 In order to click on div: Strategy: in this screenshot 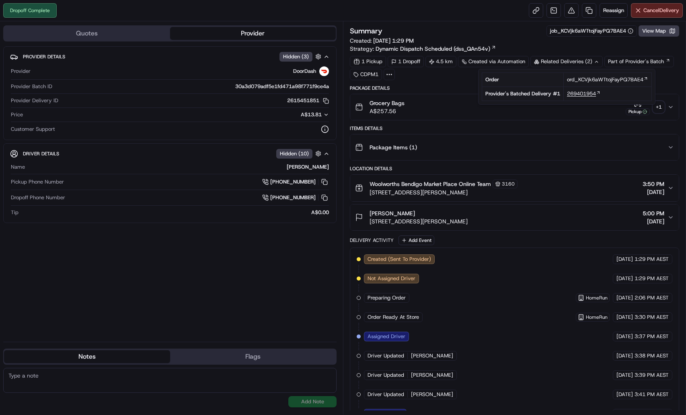, I will do `click(423, 49)`.